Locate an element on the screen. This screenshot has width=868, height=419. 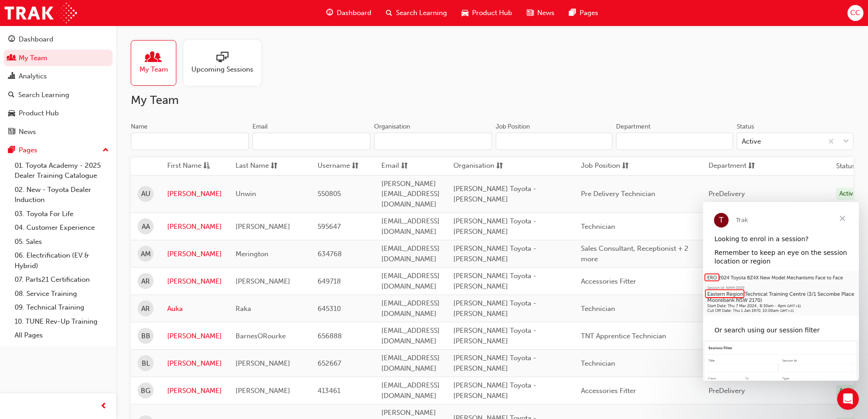
span: Organisation is located at coordinates (474, 166).